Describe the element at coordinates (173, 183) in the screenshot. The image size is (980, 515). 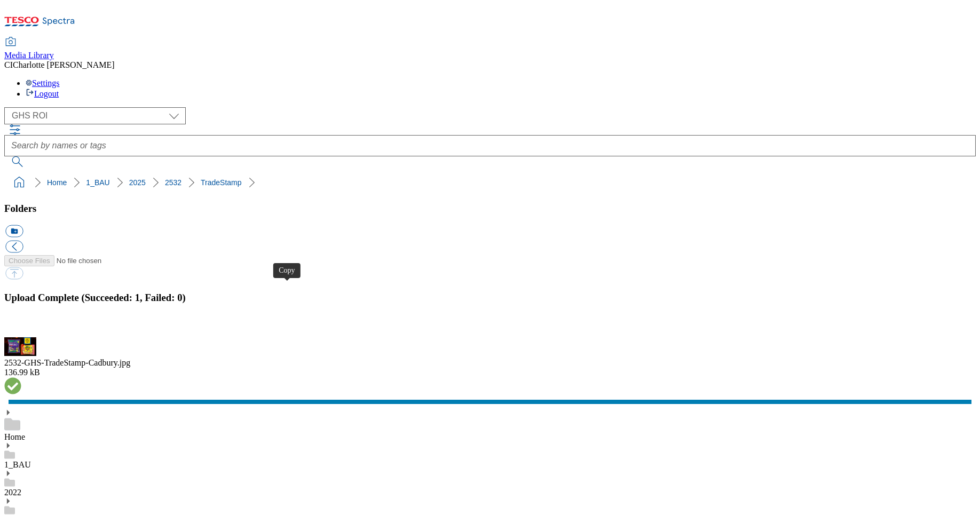
I see `a: 2532` at that location.